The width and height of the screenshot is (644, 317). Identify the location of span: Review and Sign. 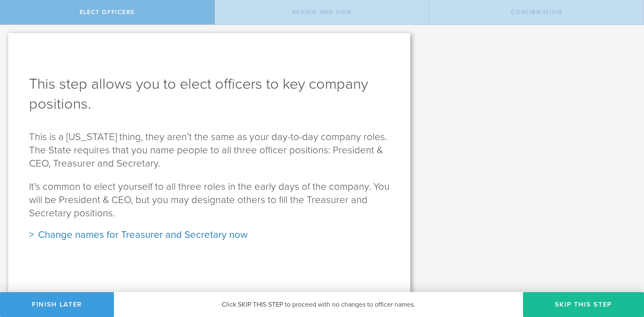
(322, 12).